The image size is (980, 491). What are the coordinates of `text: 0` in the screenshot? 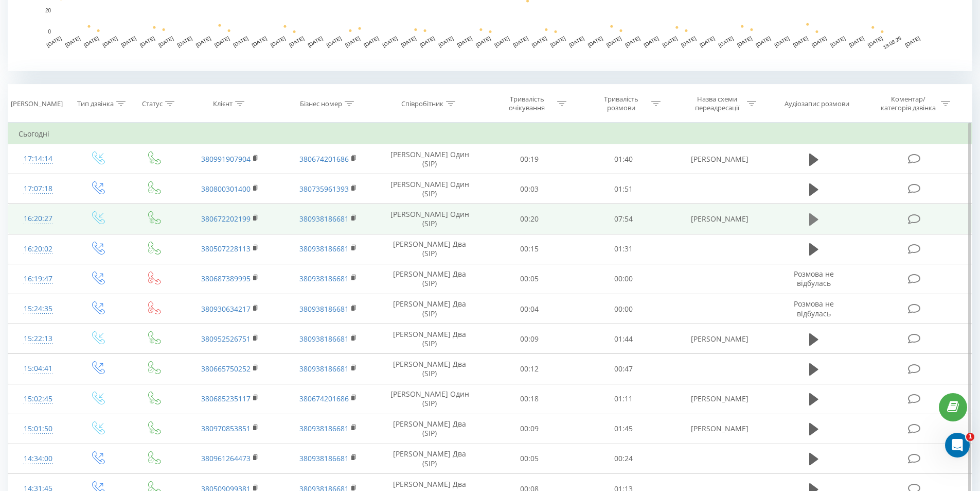 It's located at (50, 32).